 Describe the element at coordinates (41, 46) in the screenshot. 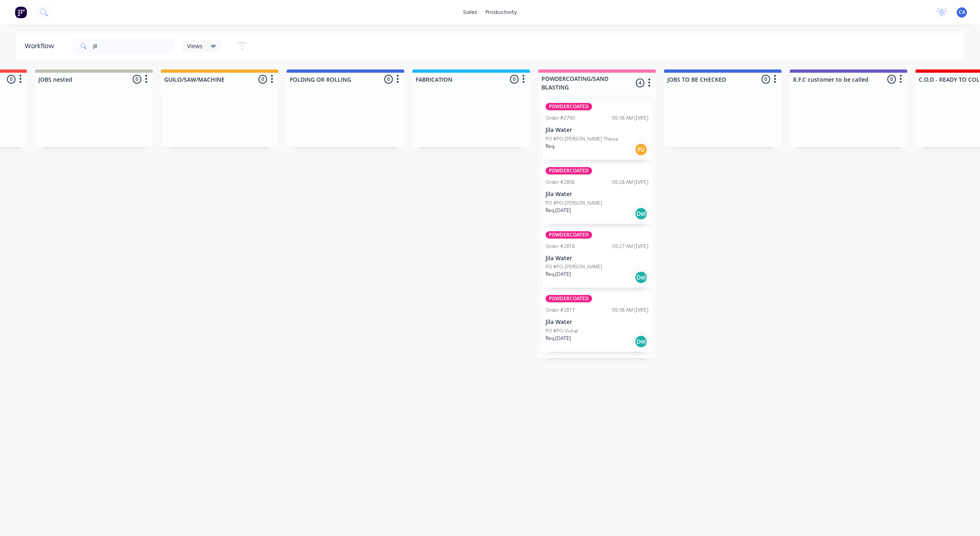

I see `div: Workflow` at that location.